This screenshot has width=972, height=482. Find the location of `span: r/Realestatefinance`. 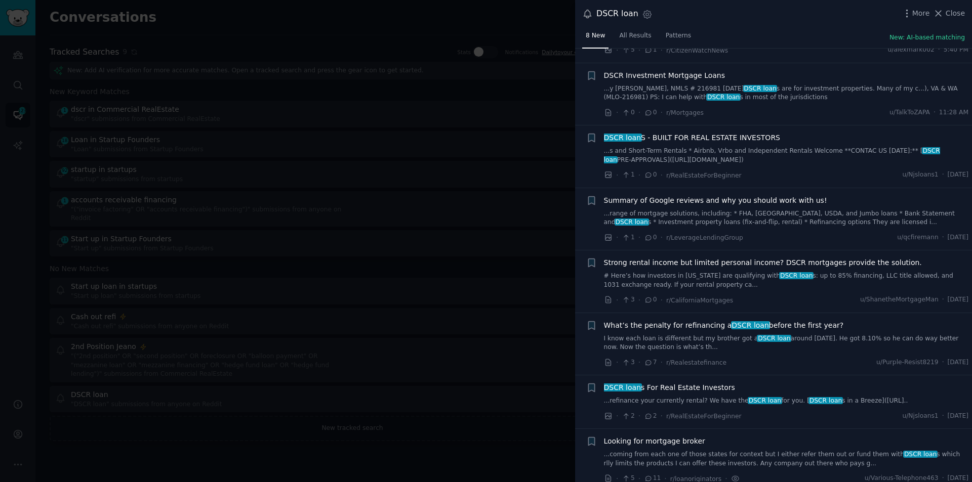

span: r/Realestatefinance is located at coordinates (696, 363).